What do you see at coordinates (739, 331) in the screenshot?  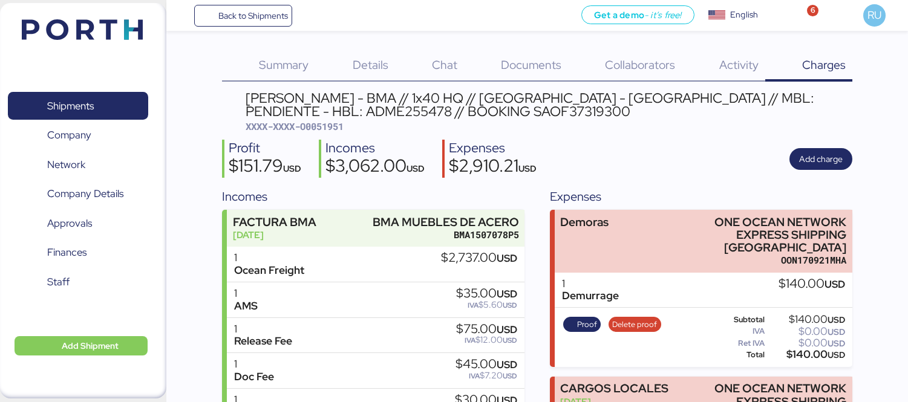 I see `div: IVA` at bounding box center [739, 331].